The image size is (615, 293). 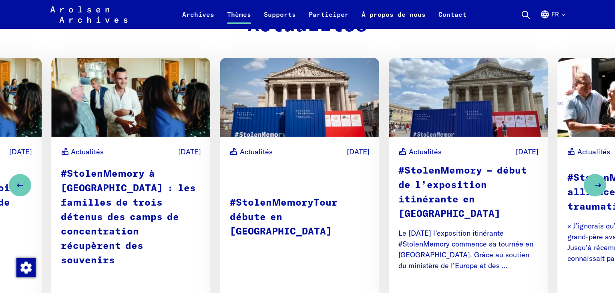 What do you see at coordinates (198, 19) in the screenshot?
I see `a: Archives` at bounding box center [198, 19].